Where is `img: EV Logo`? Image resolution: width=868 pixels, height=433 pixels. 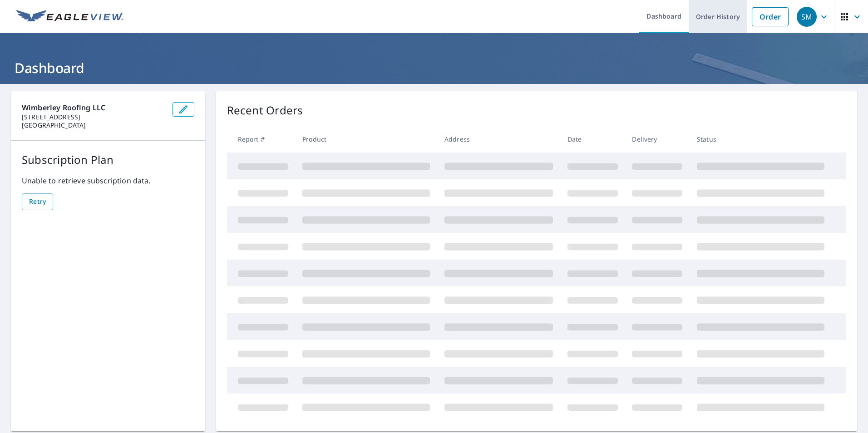
img: EV Logo is located at coordinates (70, 17).